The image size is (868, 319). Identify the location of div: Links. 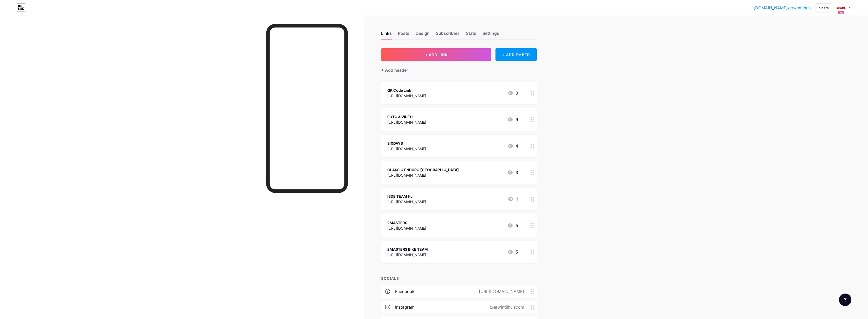
(386, 35).